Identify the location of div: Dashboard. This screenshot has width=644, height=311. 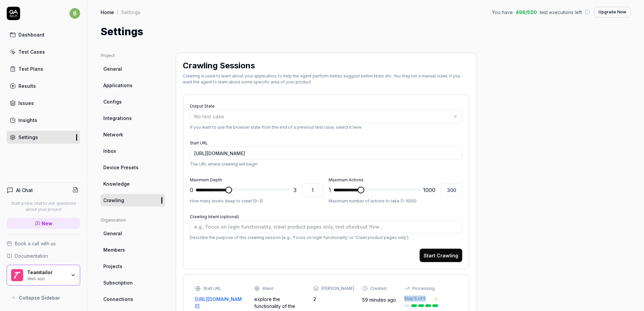
(32, 34).